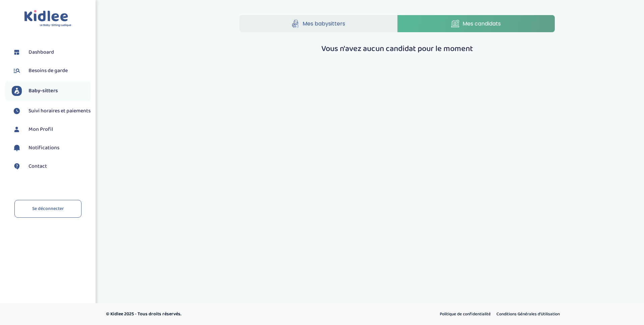  Describe the element at coordinates (323, 24) in the screenshot. I see `span: Mes babysitters` at that location.